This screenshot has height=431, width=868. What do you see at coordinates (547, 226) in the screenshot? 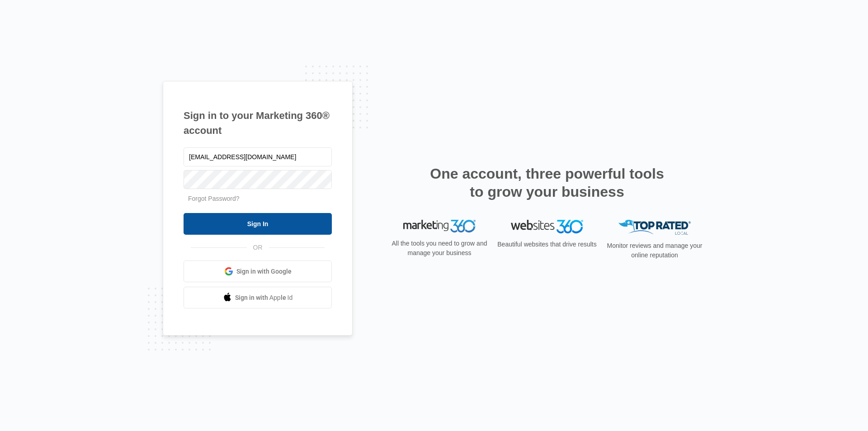
I see `img: Websites 360` at bounding box center [547, 226].